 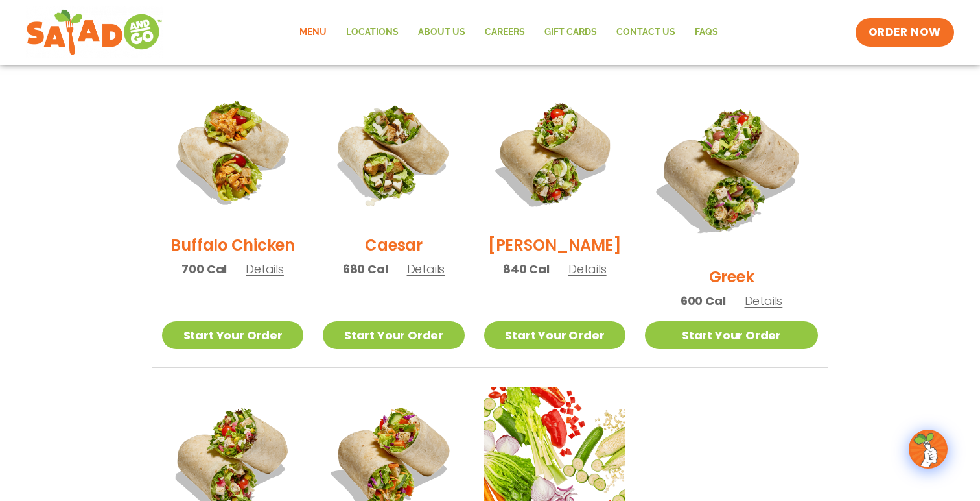 I want to click on img: Product photo for Caesar Wrap, so click(x=393, y=153).